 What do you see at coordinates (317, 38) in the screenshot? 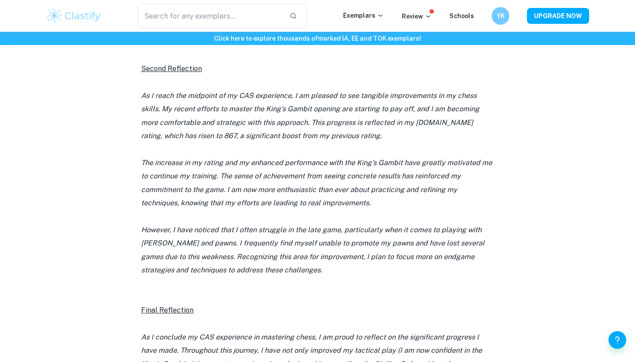
I see `h6: Click here to explore thousands of marked IA, EE and TOK exemplars !` at bounding box center [317, 38].